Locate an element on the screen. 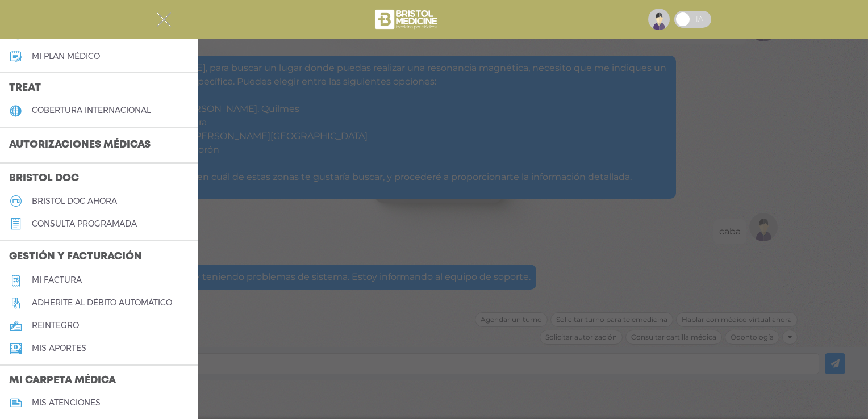 The width and height of the screenshot is (868, 419). img: profile-placeholder.svg is located at coordinates (659, 19).